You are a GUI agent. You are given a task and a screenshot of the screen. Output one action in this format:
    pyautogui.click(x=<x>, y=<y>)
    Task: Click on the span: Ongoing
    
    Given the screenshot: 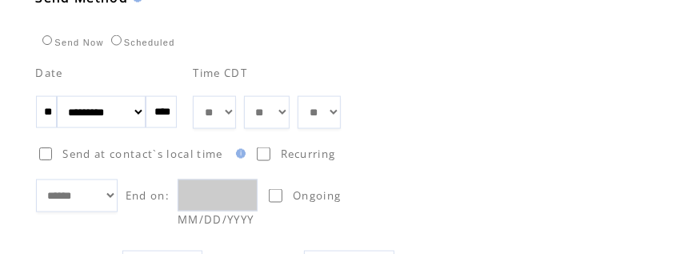 What is the action you would take?
    pyautogui.click(x=317, y=195)
    